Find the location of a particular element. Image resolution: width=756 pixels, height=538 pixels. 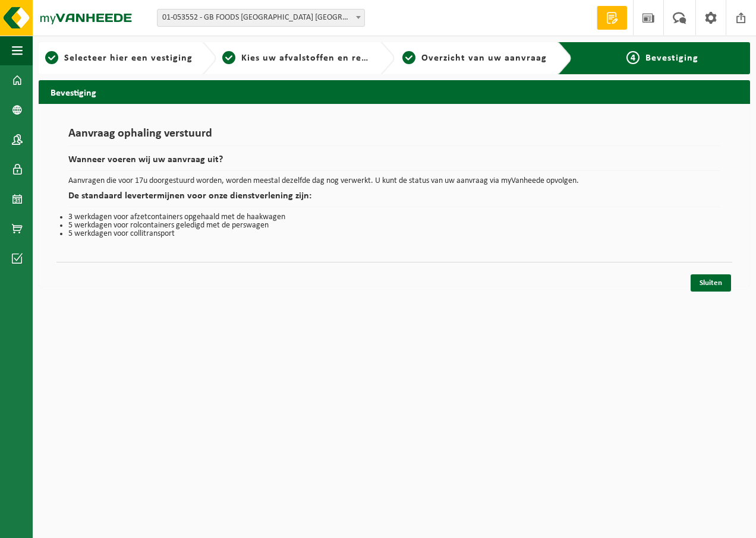

li: 5 werkdagen voor rolcontainers geledigd met de perswagen is located at coordinates (394, 226).